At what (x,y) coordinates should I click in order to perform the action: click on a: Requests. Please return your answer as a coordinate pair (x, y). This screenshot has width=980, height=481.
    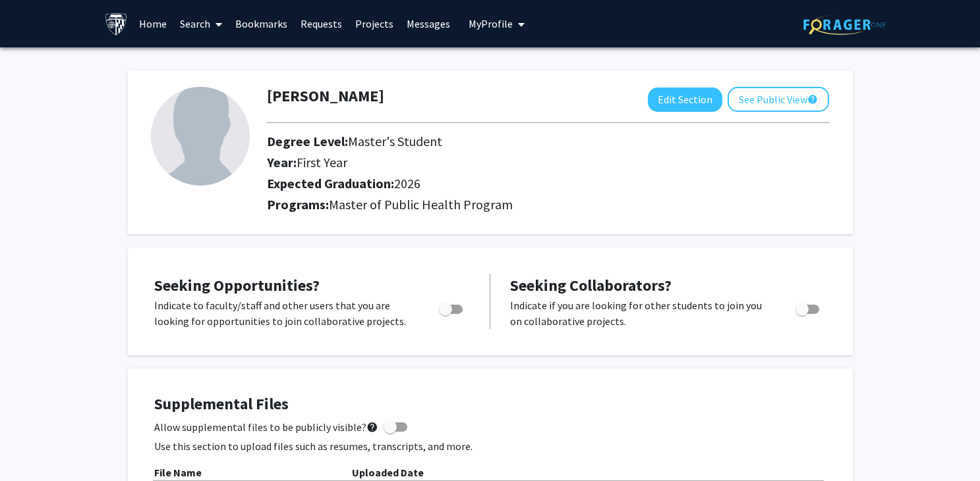
    Looking at the image, I should click on (321, 24).